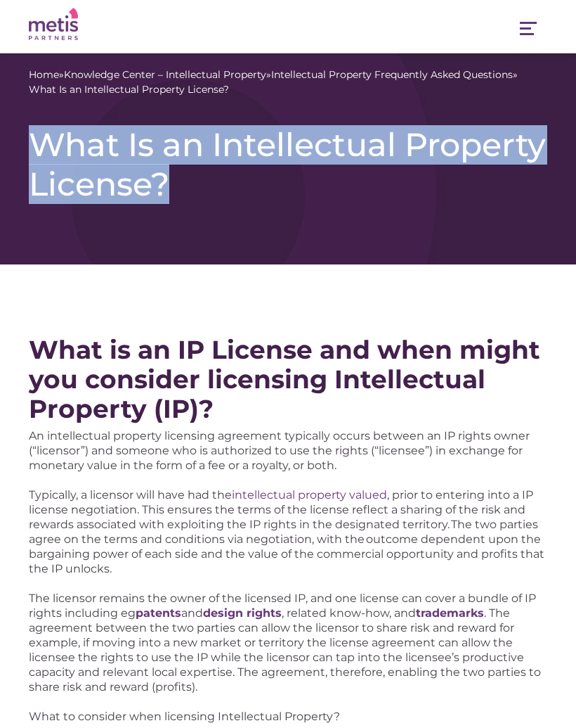 The image size is (576, 728). I want to click on strong: patents, so click(158, 612).